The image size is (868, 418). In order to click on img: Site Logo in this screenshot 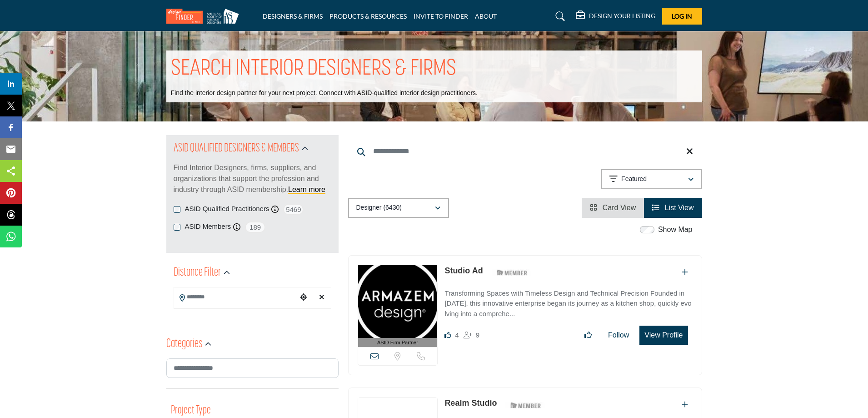, I will do `click(205, 16)`.